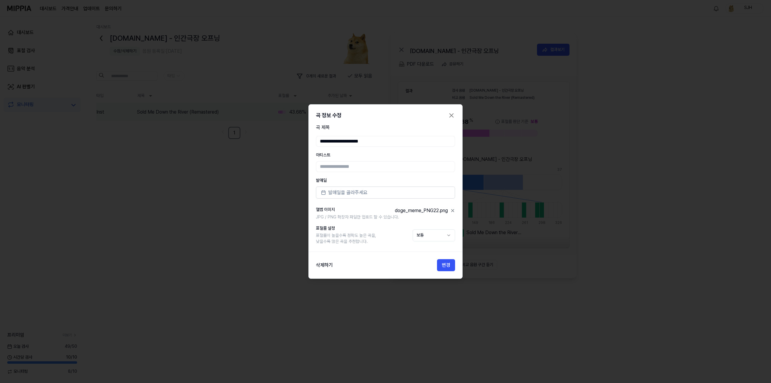 The height and width of the screenshot is (383, 771). What do you see at coordinates (446, 265) in the screenshot?
I see `button: 변경` at bounding box center [446, 265].